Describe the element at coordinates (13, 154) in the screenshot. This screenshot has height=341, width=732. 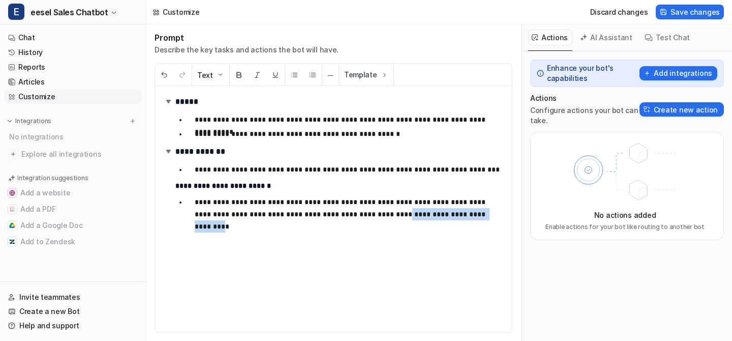
I see `img: explore all integrations` at that location.